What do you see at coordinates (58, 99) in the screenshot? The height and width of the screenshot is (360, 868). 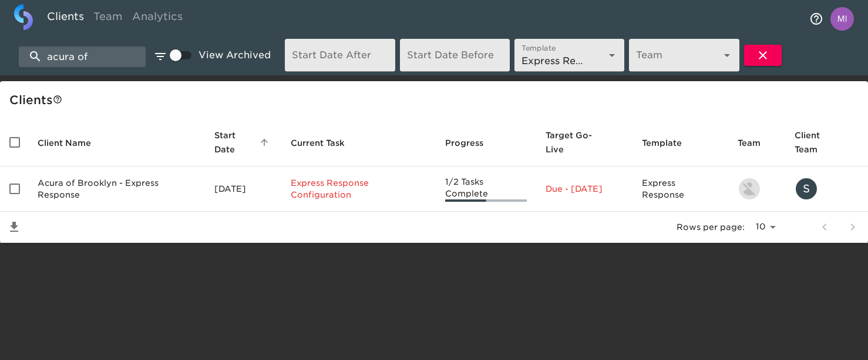 I see `svg: This is a list of all of your clients and clients shared with you` at bounding box center [58, 99].